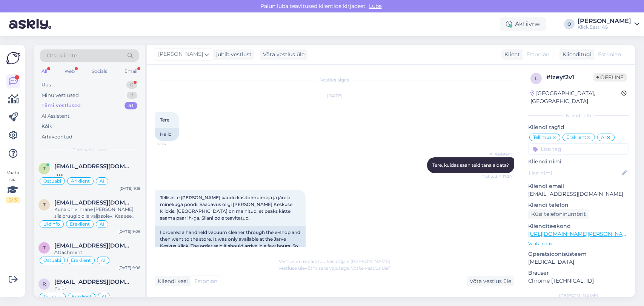 Image resolution: width=644 pixels, height=306 pixels. What do you see at coordinates (610, 77) in the screenshot?
I see `span: Offline` at bounding box center [610, 77].